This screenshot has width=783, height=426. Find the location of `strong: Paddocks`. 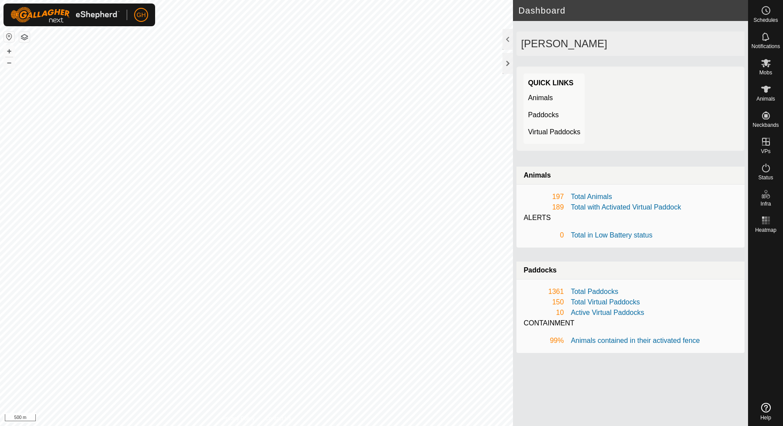

strong: Paddocks is located at coordinates (540, 270).